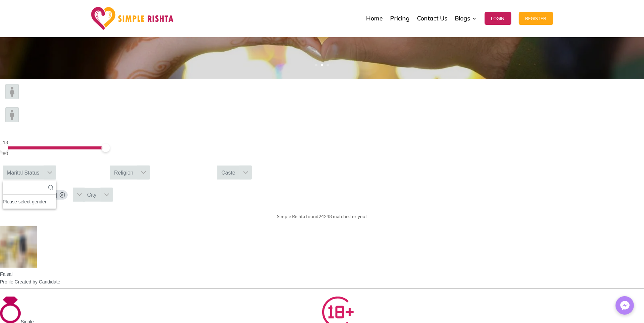 Image resolution: width=644 pixels, height=323 pixels. What do you see at coordinates (229, 173) in the screenshot?
I see `div: Caste` at bounding box center [229, 173].